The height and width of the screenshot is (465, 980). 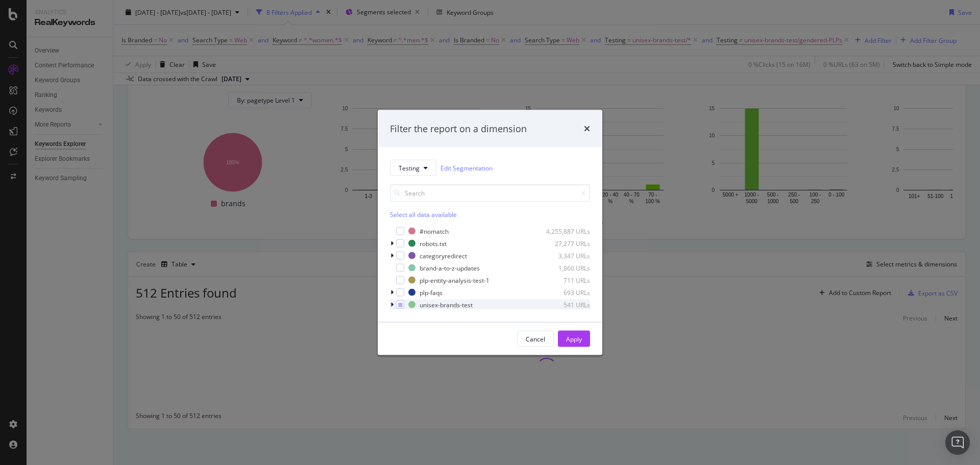 I want to click on div: 3,347 URLs, so click(x=565, y=255).